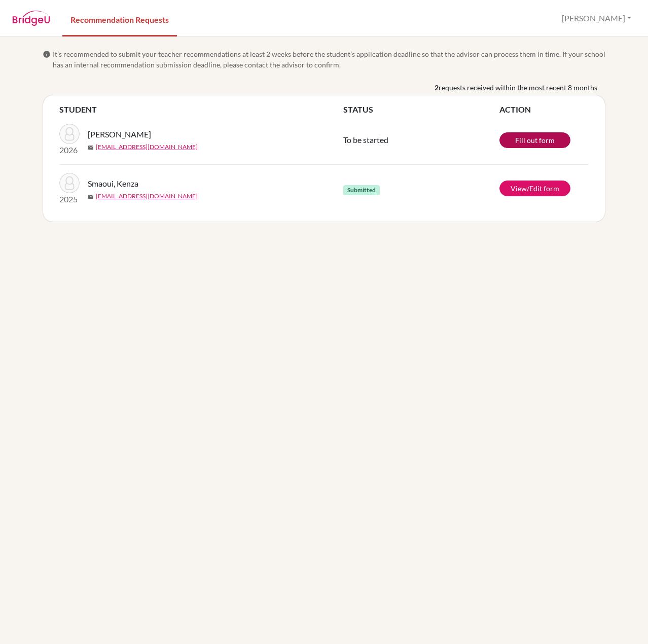  I want to click on th: ACTION, so click(544, 110).